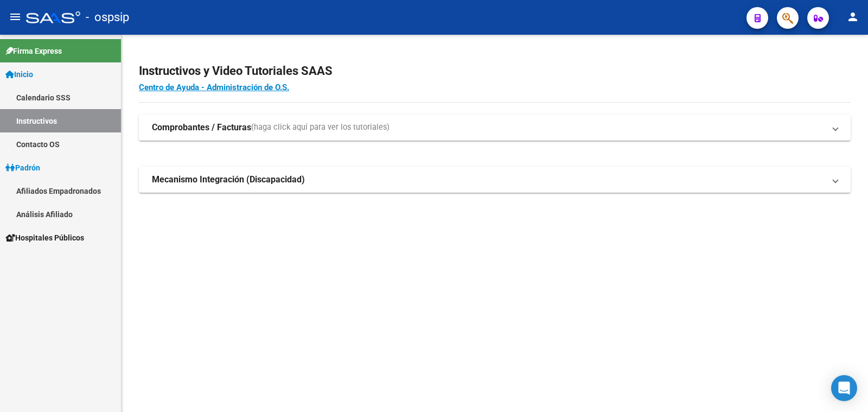  I want to click on strong: Mecanismo Integración (Discapacidad), so click(228, 179).